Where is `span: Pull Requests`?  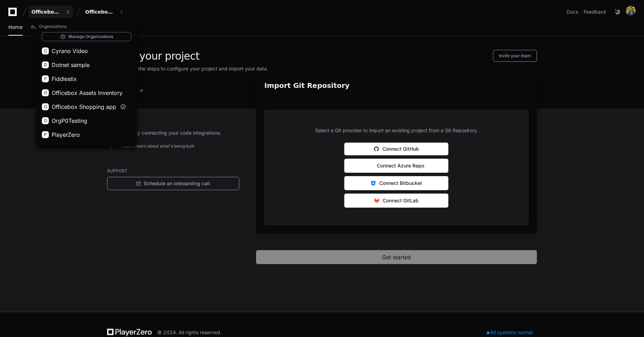
span: Pull Requests is located at coordinates (47, 27).